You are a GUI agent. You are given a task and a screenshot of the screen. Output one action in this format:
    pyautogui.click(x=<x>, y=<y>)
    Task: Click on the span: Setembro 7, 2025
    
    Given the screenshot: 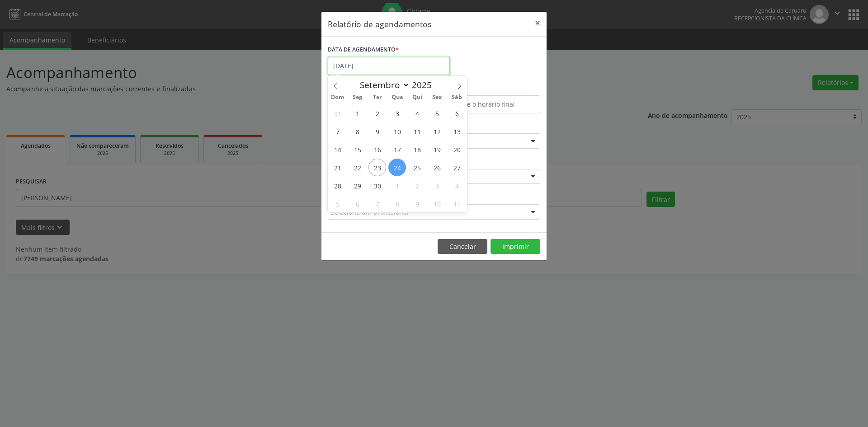 What is the action you would take?
    pyautogui.click(x=337, y=131)
    